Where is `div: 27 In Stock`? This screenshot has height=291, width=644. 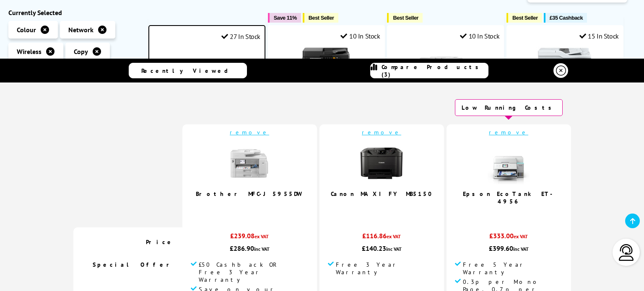 div: 27 In Stock is located at coordinates (241, 36).